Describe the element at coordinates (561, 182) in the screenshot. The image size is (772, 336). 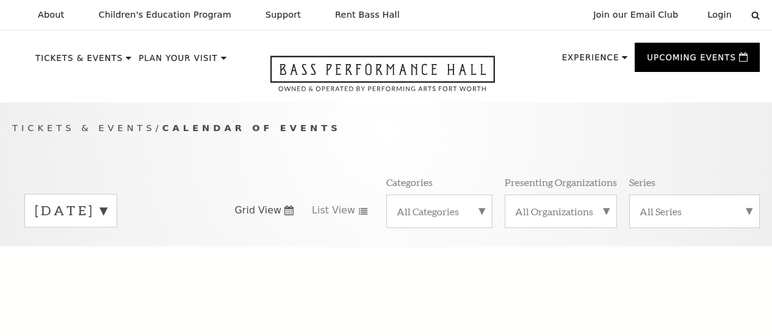
I see `p: Presenting Organizations` at that location.